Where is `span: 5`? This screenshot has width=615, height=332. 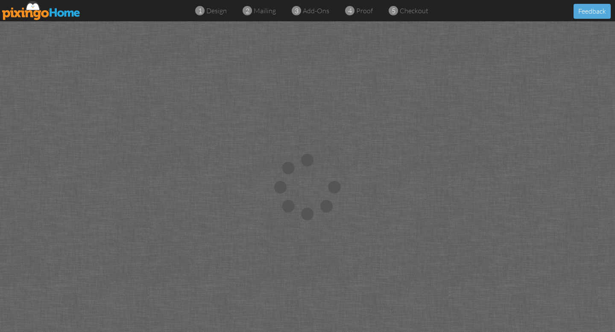
span: 5 is located at coordinates (393, 11).